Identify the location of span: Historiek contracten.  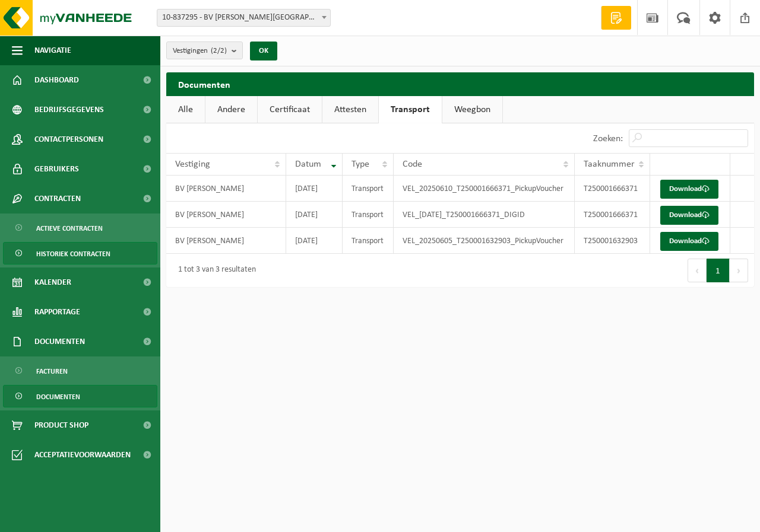
(73, 254).